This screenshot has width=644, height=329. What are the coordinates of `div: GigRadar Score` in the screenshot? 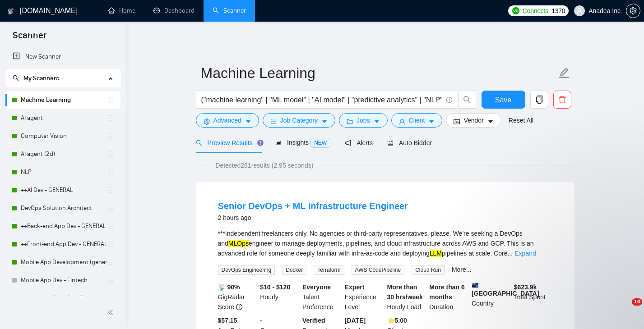 It's located at (237, 297).